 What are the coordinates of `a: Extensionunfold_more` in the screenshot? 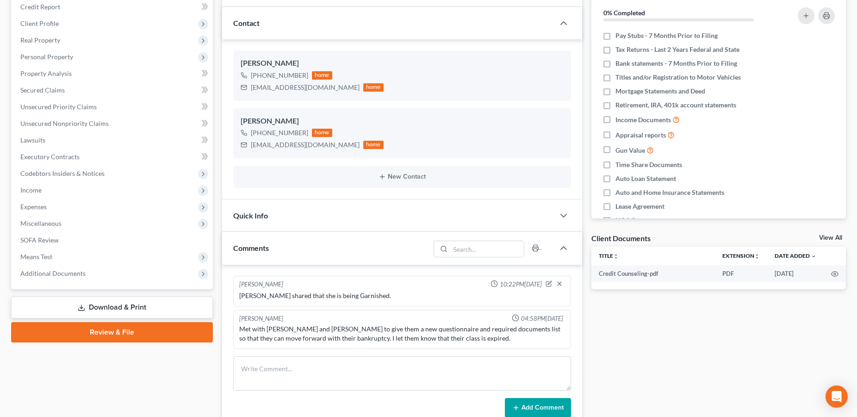 It's located at (741, 255).